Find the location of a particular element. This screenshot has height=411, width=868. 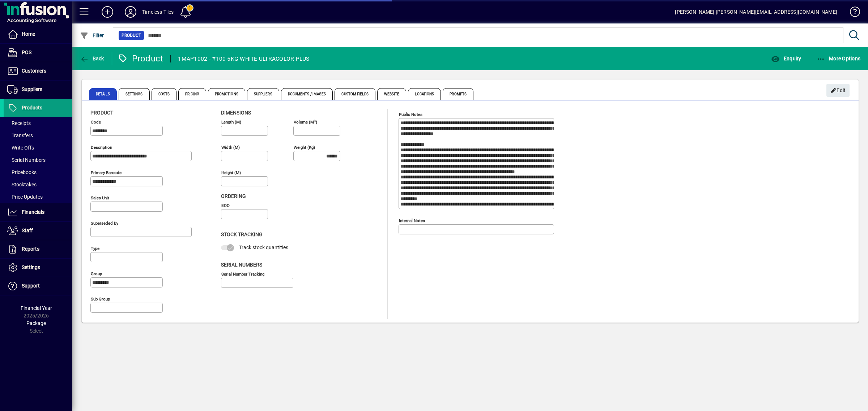

a: Reports is located at coordinates (38, 249).